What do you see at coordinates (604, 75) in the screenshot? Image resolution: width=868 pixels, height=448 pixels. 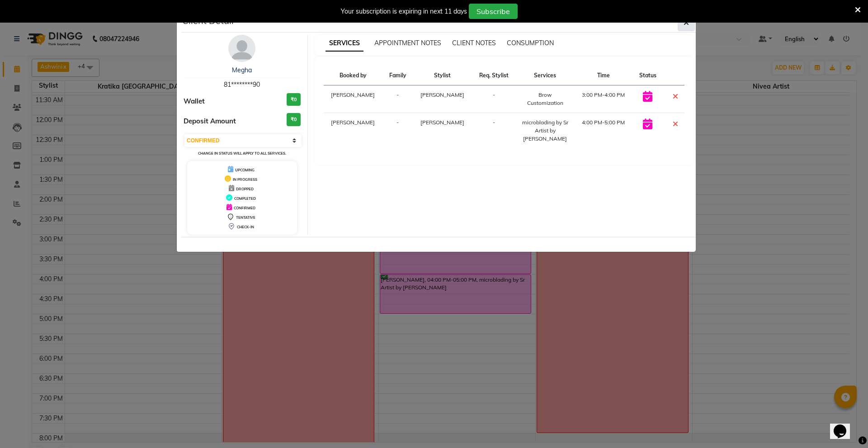 I see `th: Time` at bounding box center [604, 75].